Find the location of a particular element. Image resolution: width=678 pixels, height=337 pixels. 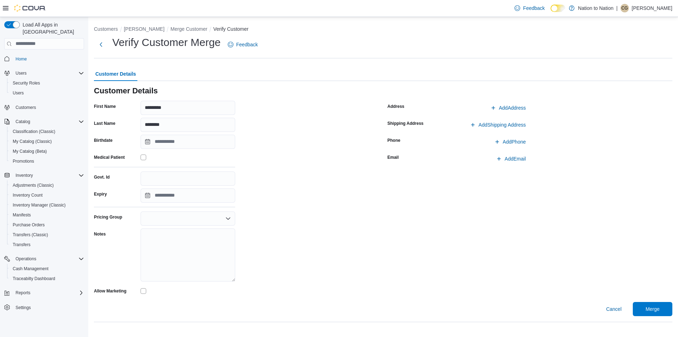

button: Transfers (Classic) is located at coordinates (47, 235).